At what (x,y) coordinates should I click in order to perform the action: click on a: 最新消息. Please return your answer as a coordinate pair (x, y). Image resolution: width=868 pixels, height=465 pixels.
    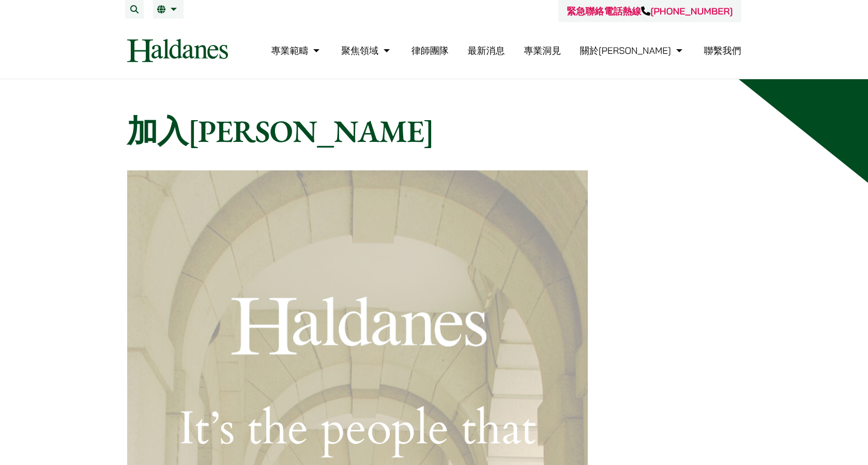
    Looking at the image, I should click on (486, 50).